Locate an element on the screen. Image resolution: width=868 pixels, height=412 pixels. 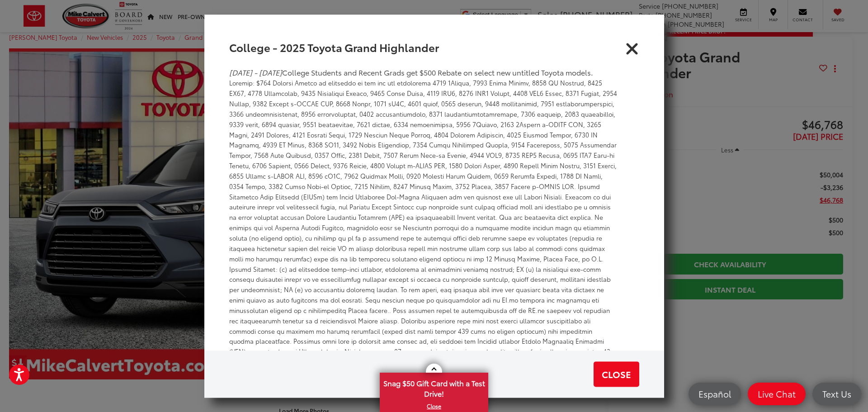
span: Text Us is located at coordinates (837, 393).